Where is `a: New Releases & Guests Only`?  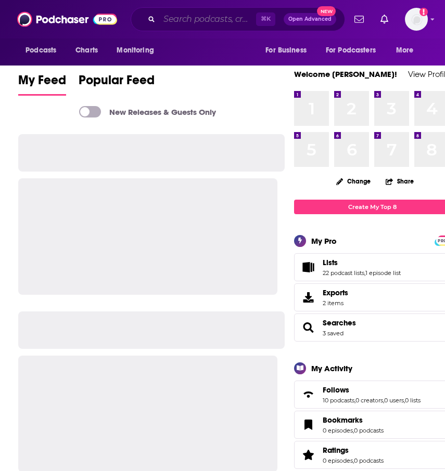
a: New Releases & Guests Only is located at coordinates (147, 112).